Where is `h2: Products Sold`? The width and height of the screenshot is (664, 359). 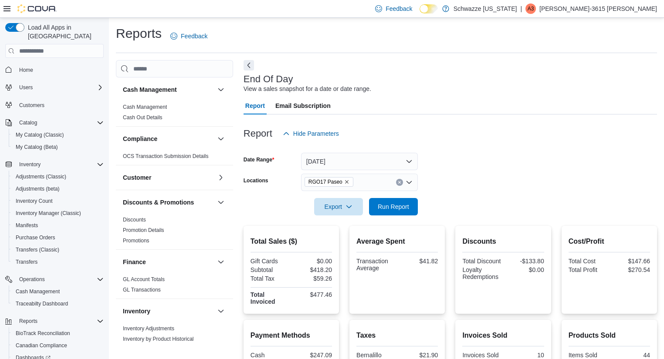
h2: Products Sold is located at coordinates (609, 336).